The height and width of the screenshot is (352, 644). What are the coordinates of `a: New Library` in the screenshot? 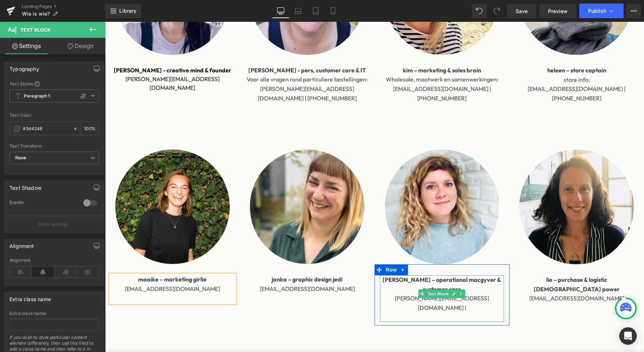 It's located at (123, 11).